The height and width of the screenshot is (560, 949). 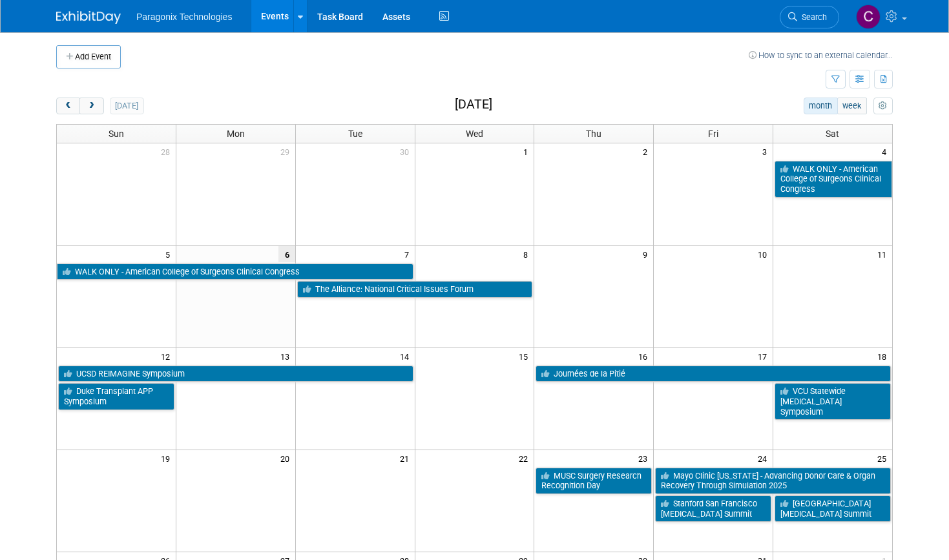 I want to click on span: 12, so click(x=167, y=356).